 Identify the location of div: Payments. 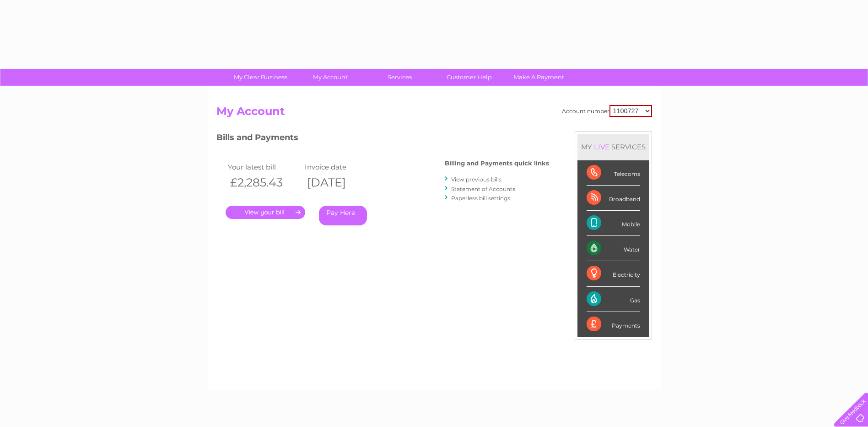
(613, 324).